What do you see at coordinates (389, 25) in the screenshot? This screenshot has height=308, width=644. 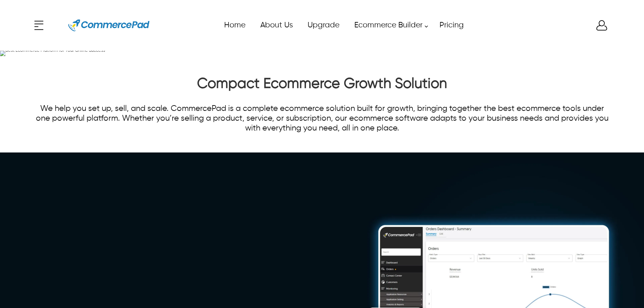 I see `a: Ecommerce Builder` at bounding box center [389, 25].